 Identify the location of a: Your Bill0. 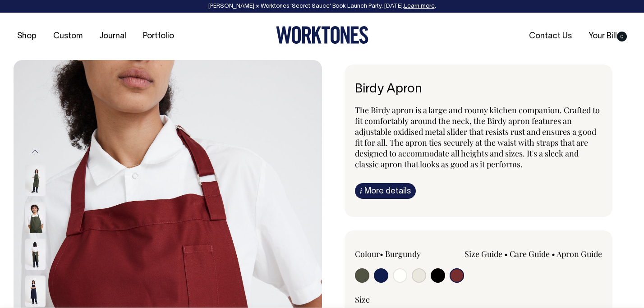
(608, 36).